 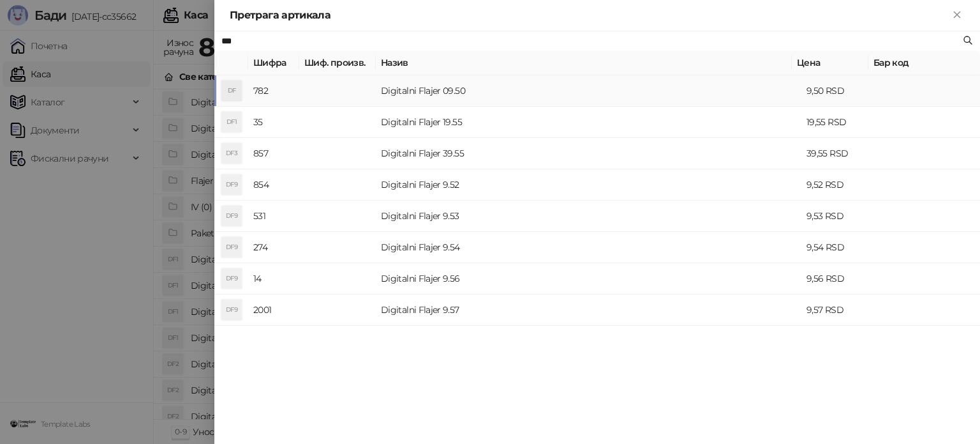 I want to click on td: 9,52 RSD, so click(x=840, y=185).